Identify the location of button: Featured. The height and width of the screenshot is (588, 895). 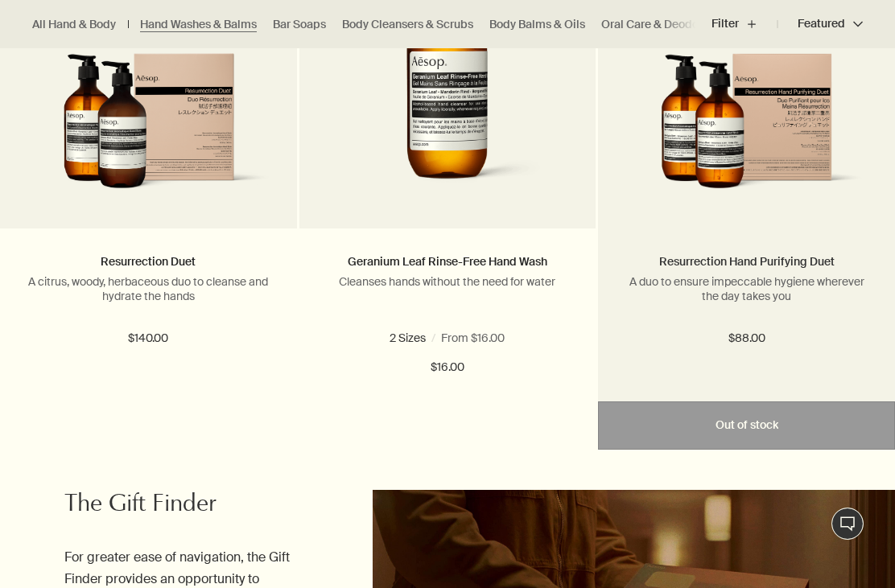
(820, 24).